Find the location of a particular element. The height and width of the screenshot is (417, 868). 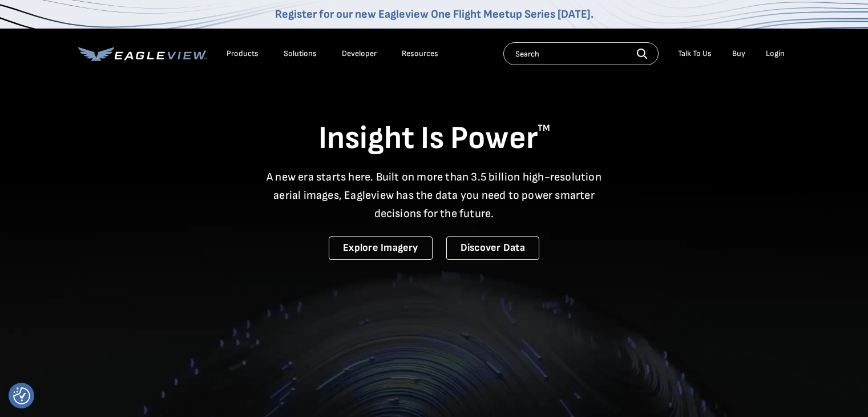

div: Products is located at coordinates (242, 53).